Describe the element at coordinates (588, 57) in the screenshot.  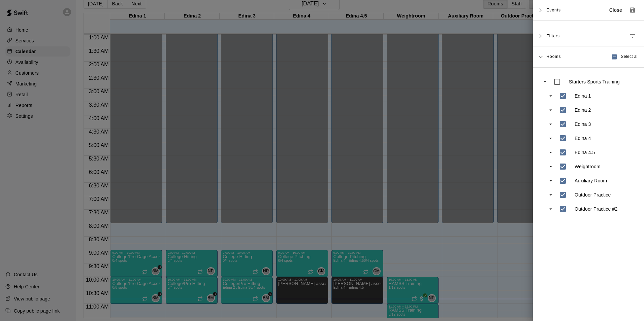
I see `div: RoomsSelect all` at that location.